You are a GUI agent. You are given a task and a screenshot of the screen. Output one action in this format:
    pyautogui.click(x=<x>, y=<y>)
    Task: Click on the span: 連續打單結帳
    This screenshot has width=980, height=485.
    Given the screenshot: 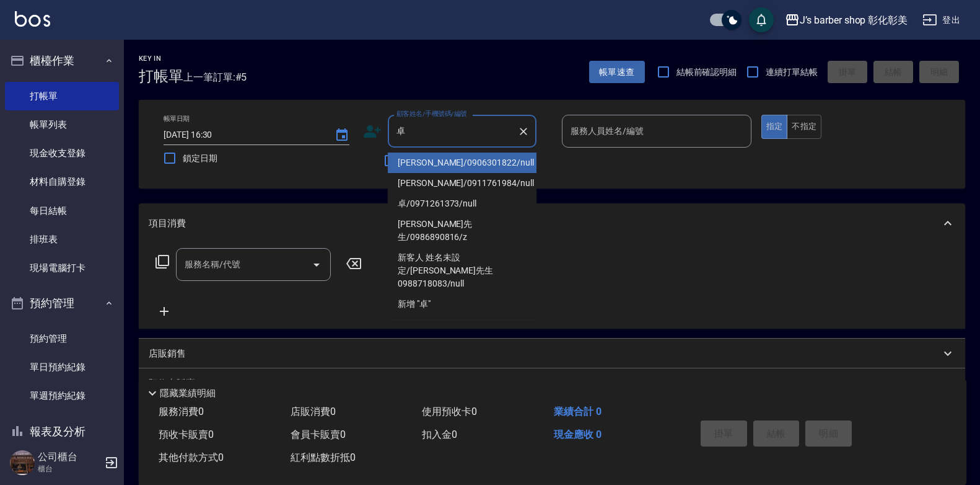 What is the action you would take?
    pyautogui.click(x=792, y=71)
    